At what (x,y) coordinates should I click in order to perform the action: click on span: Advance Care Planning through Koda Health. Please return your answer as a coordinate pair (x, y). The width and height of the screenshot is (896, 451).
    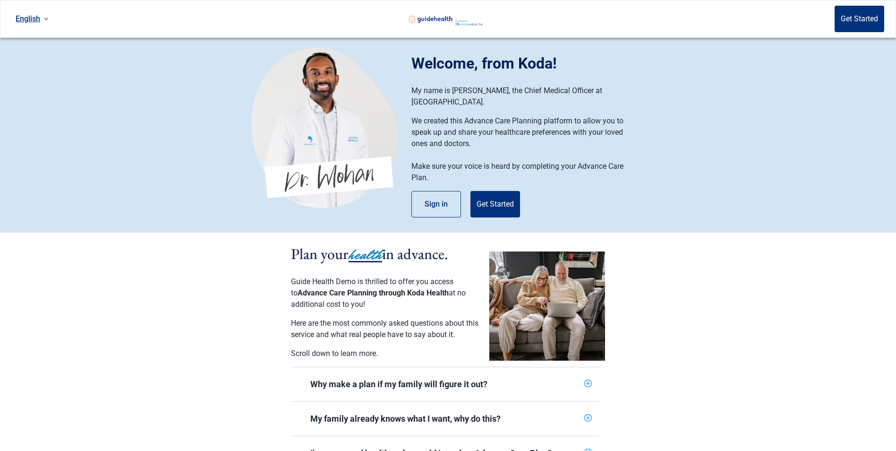
    Looking at the image, I should click on (373, 293).